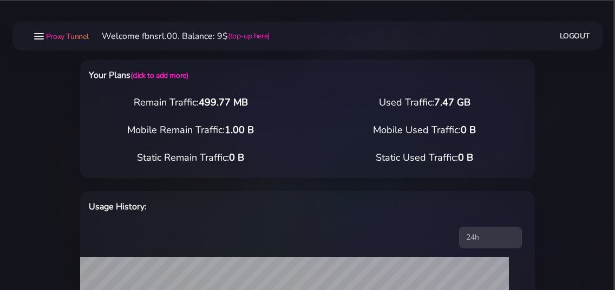 The width and height of the screenshot is (615, 290). Describe the element at coordinates (66, 36) in the screenshot. I see `a: Proxy Tunnel` at that location.